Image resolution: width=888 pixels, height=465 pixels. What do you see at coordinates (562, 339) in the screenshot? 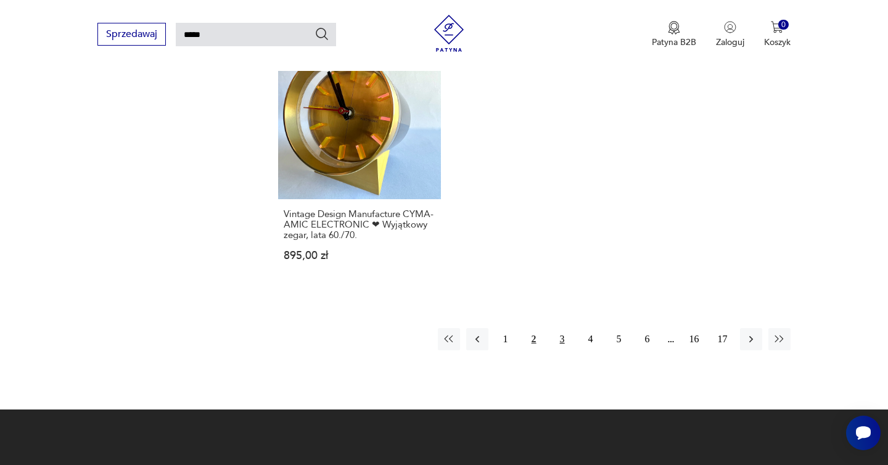
I see `button: 3` at bounding box center [562, 339].